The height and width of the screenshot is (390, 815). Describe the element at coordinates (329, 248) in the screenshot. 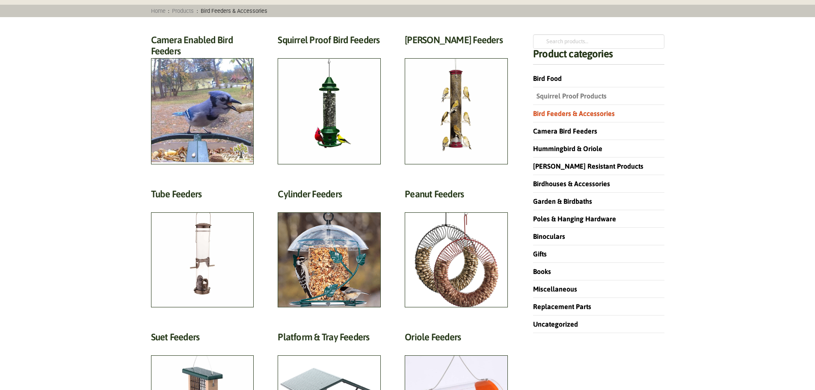

I see `a: Visit product category Cylinder Feeders` at that location.